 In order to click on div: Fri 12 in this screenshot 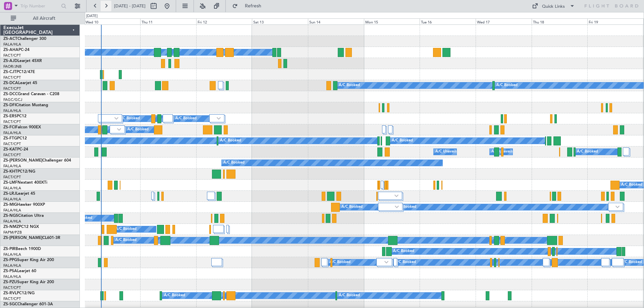, I will do `click(224, 21)`.